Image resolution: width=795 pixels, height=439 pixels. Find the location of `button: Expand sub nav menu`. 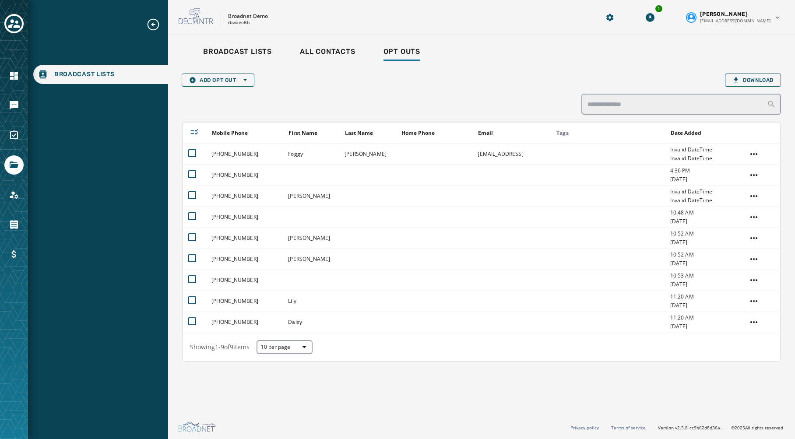

button: Expand sub nav menu is located at coordinates (157, 25).